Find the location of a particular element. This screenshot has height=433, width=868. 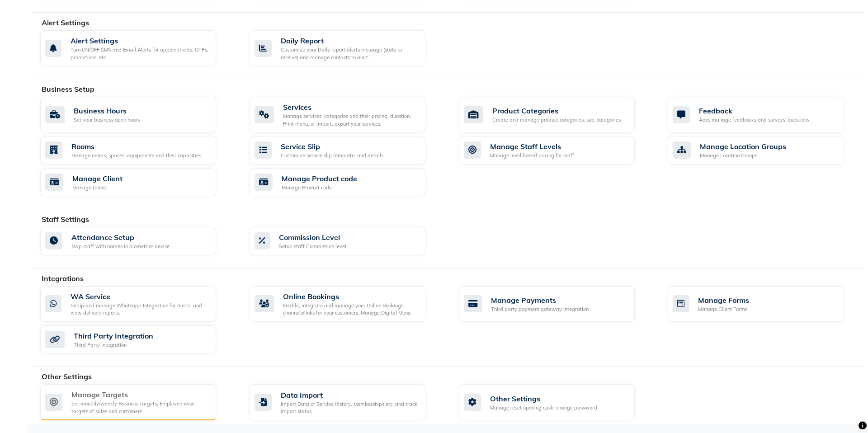

a: Manage PaymentsThird party payment gateway integration is located at coordinates (557, 304).